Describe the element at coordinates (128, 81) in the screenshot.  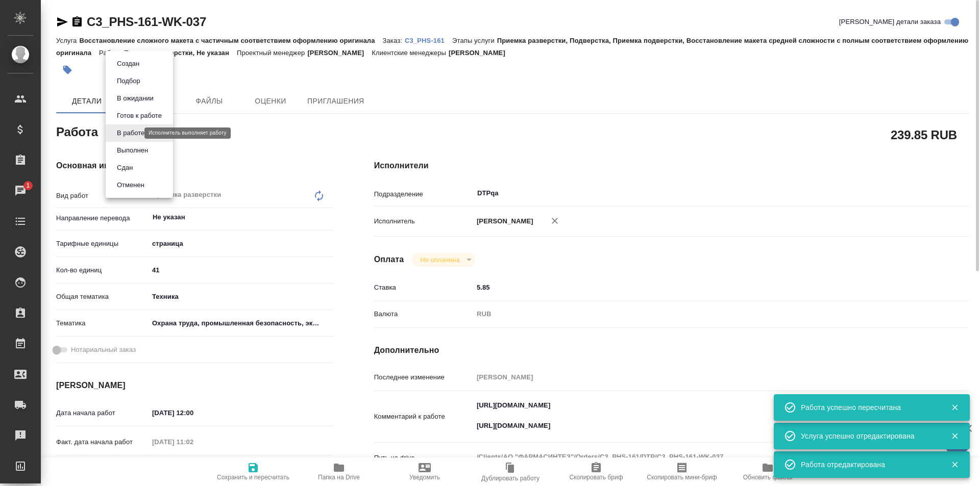
I see `button: Подбор` at that location.